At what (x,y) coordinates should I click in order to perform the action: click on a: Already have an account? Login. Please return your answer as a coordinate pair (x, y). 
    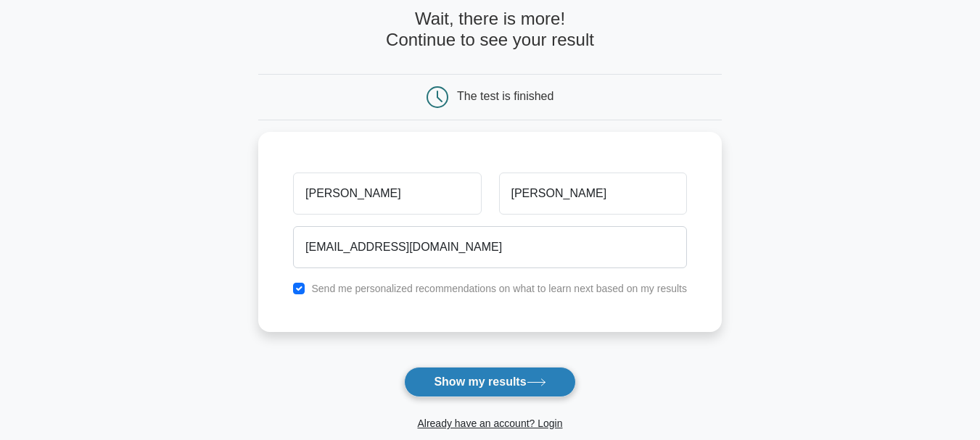
    Looking at the image, I should click on (490, 424).